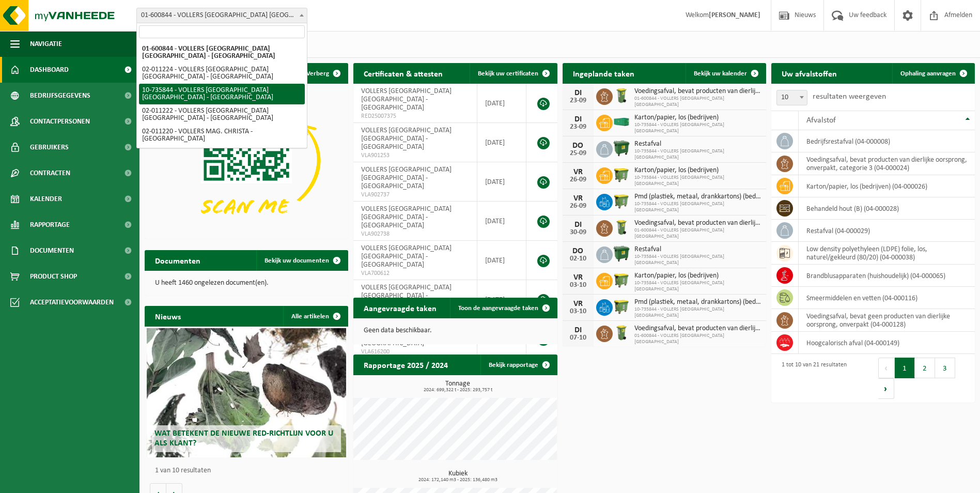  What do you see at coordinates (178, 260) in the screenshot?
I see `h2: Documenten` at bounding box center [178, 260].